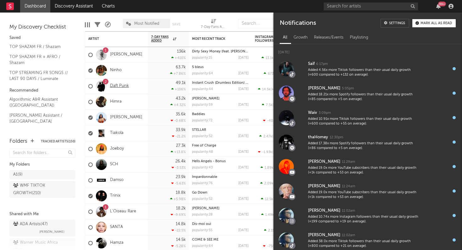 The image size is (462, 250). I want to click on div: 11:24am, so click(348, 187).